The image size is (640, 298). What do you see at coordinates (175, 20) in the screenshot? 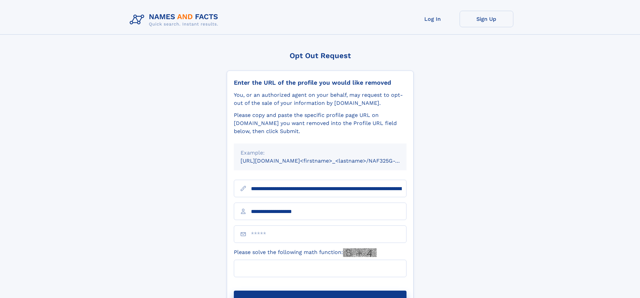
I see `img: Logo Names and Facts` at bounding box center [175, 20].